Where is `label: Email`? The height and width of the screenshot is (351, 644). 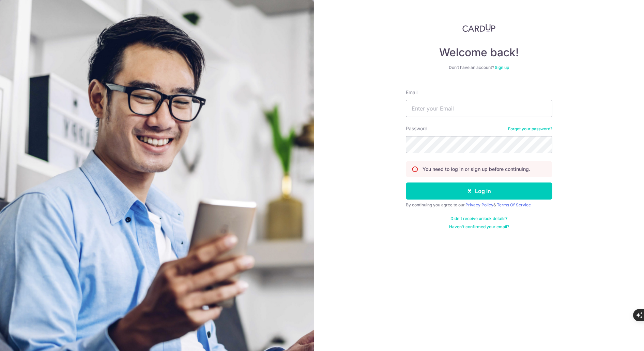
label: Email is located at coordinates (412, 92).